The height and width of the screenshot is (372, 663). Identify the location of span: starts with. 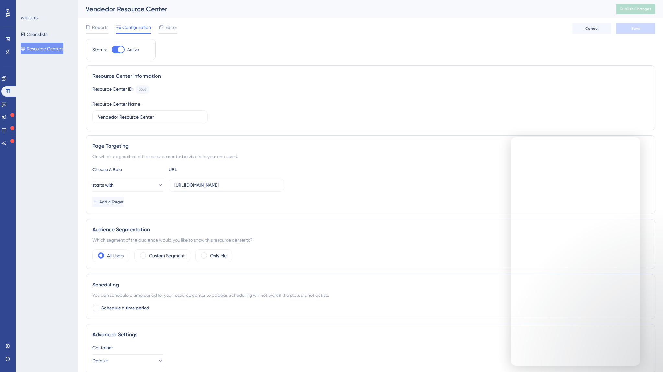
(103, 185).